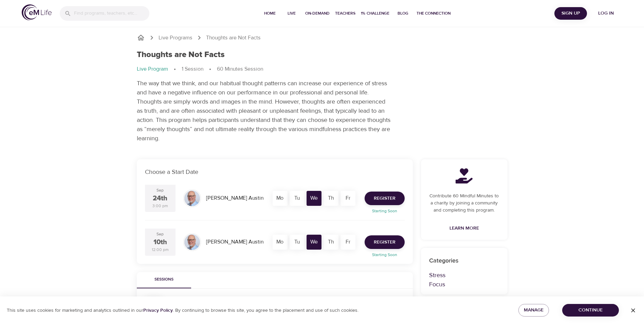 The width and height of the screenshot is (644, 324). I want to click on span: Sign Up, so click(571, 13).